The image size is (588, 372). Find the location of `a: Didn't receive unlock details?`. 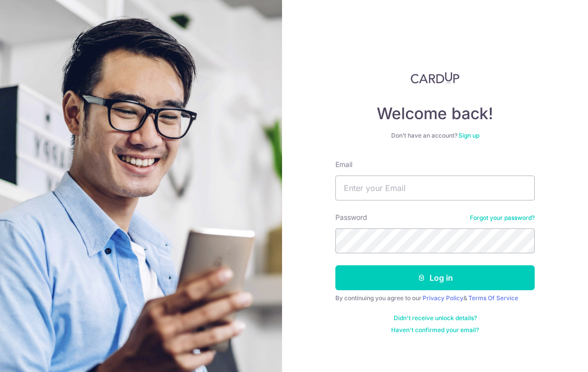

a: Didn't receive unlock details? is located at coordinates (435, 318).